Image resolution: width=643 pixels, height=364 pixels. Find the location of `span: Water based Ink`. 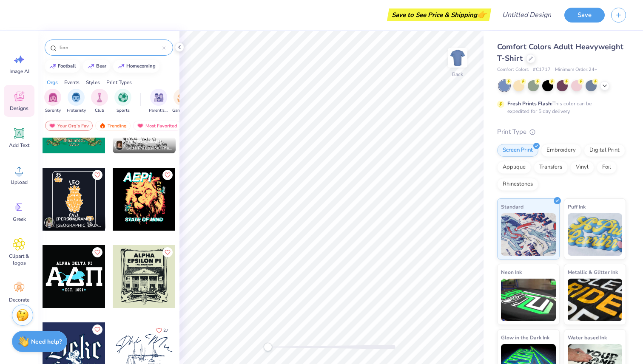

span: Water based Ink is located at coordinates (587, 338).